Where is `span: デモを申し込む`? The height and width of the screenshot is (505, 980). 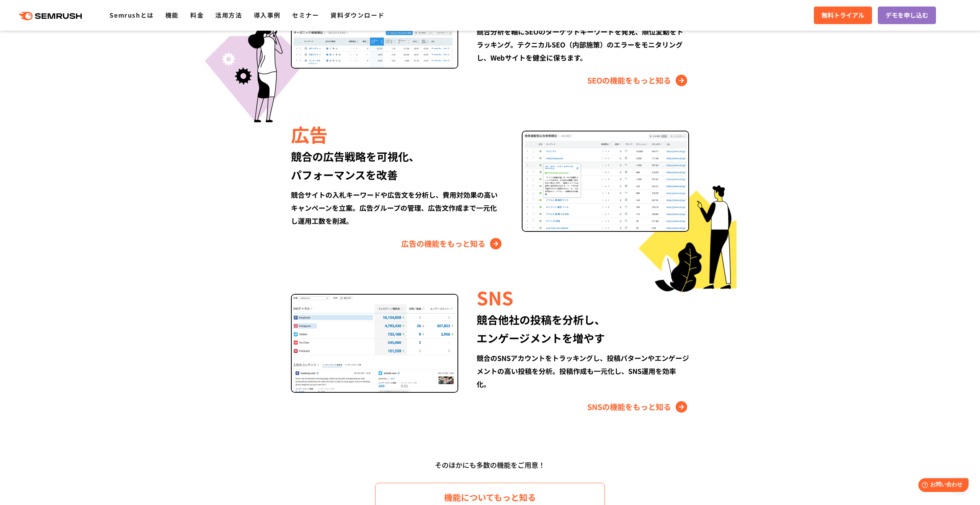
span: デモを申し込む is located at coordinates (907, 15).